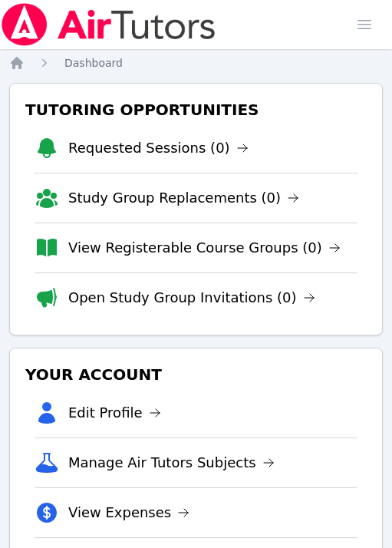  Describe the element at coordinates (204, 247) in the screenshot. I see `a: View Registerable Course Groups (0)` at that location.